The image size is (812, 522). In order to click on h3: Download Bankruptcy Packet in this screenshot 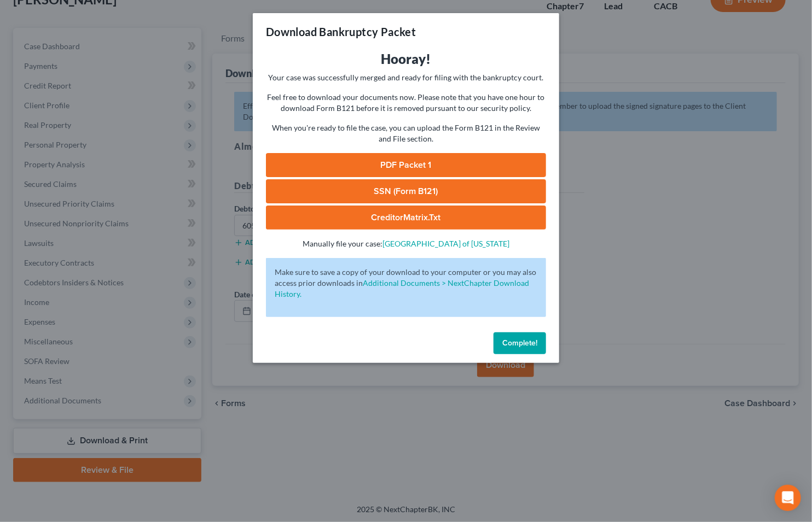, I will do `click(341, 32)`.